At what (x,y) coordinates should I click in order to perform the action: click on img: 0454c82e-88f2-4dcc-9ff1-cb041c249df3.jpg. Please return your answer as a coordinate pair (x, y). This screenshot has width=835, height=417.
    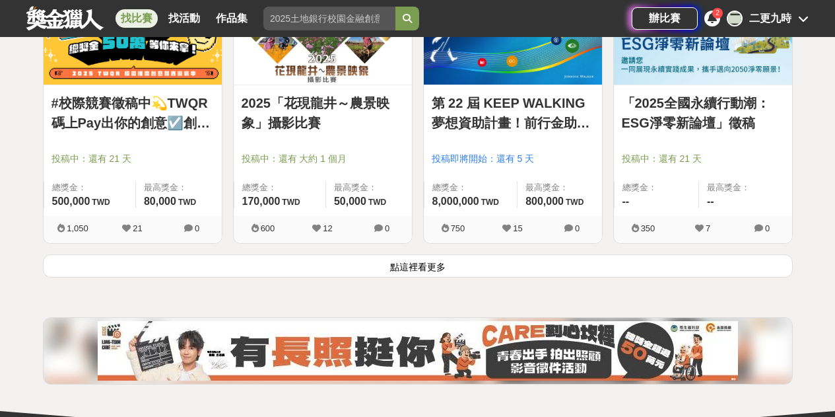
    Looking at the image, I should click on (418, 351).